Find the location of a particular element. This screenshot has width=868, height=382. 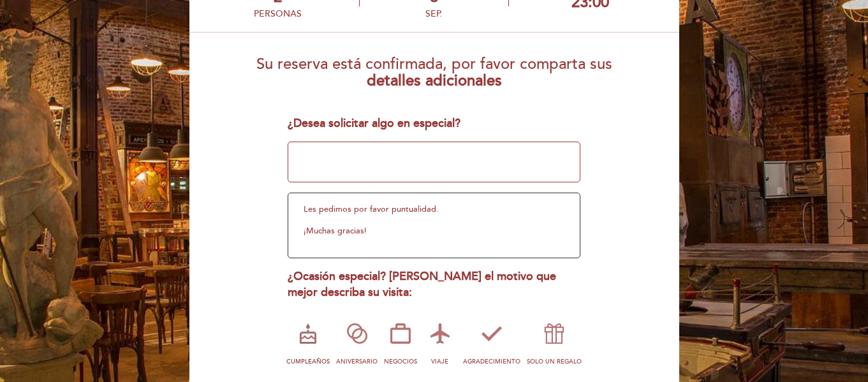

span: VIAJE is located at coordinates (440, 361).